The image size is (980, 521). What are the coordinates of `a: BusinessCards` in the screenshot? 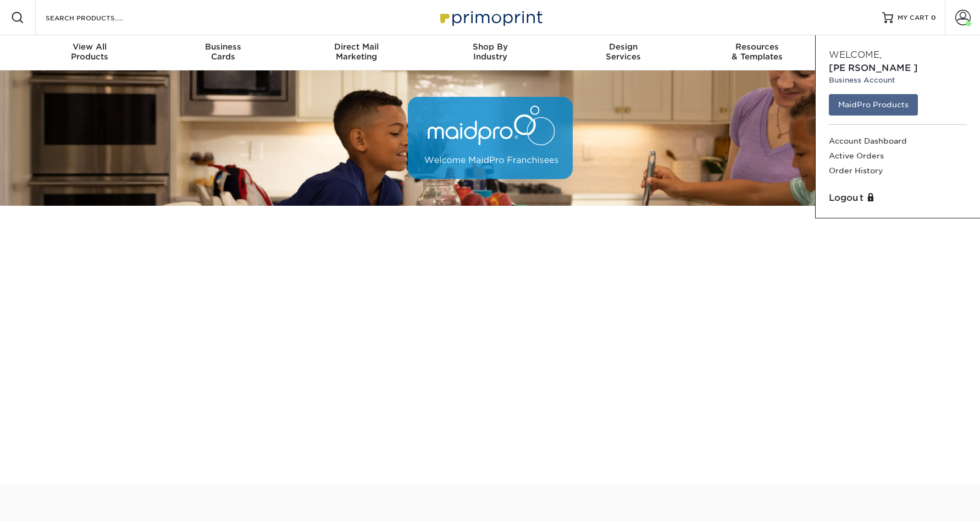 It's located at (222, 53).